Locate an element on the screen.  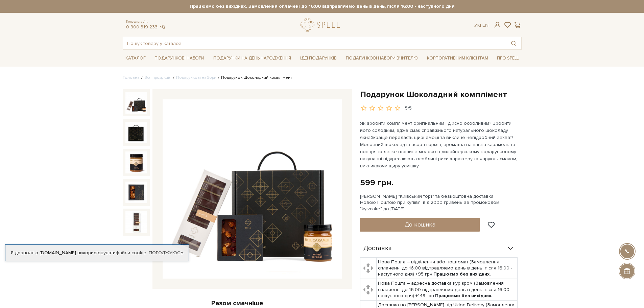
a: Погоджуюсь is located at coordinates (166, 253).